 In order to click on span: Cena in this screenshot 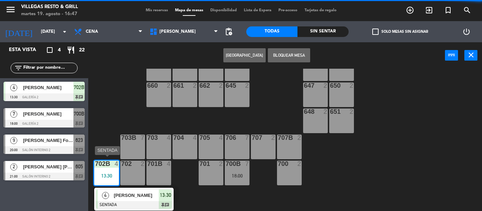, I will do `click(92, 32)`.